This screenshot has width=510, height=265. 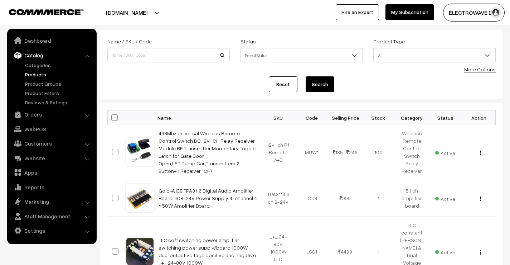 I want to click on a: Website, so click(x=52, y=158).